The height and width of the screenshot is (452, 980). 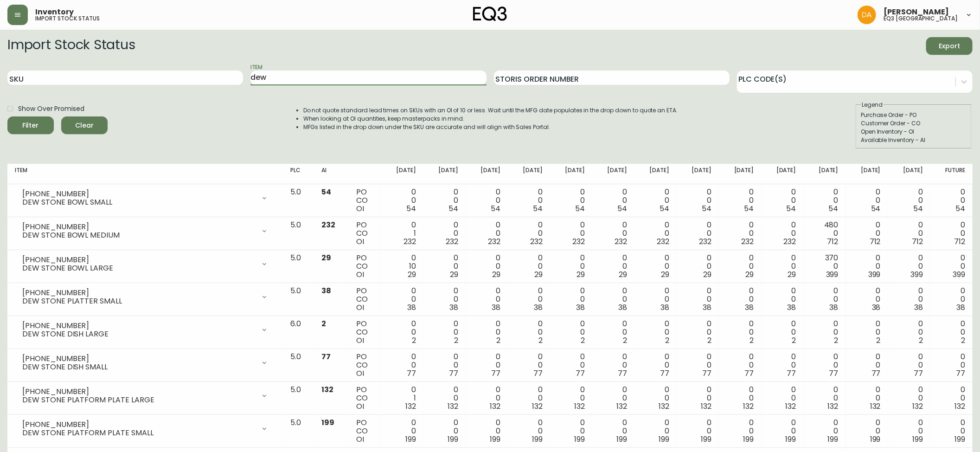 I want to click on button: Export, so click(x=949, y=46).